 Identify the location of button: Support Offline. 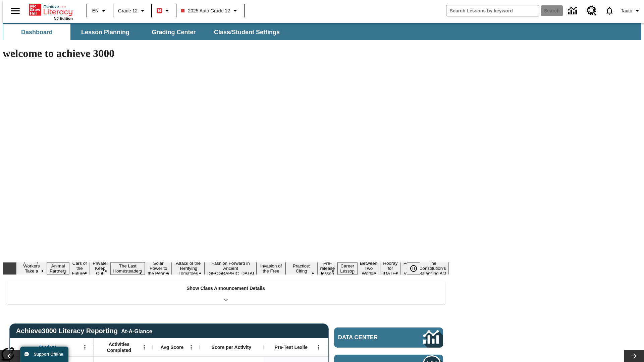
(44, 354).